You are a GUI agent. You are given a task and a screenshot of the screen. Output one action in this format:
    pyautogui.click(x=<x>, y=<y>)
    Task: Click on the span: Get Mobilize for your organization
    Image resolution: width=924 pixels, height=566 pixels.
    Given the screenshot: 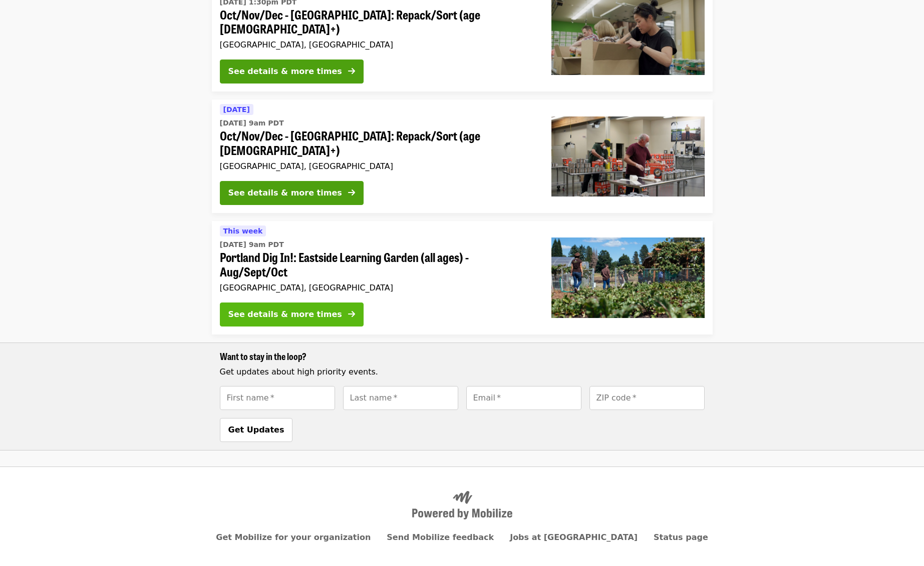 What is the action you would take?
    pyautogui.click(x=293, y=537)
    